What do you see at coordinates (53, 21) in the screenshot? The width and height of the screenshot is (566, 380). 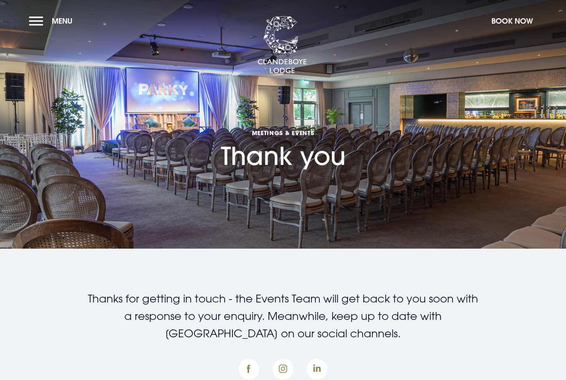 I see `button: Menu` at bounding box center [53, 21].